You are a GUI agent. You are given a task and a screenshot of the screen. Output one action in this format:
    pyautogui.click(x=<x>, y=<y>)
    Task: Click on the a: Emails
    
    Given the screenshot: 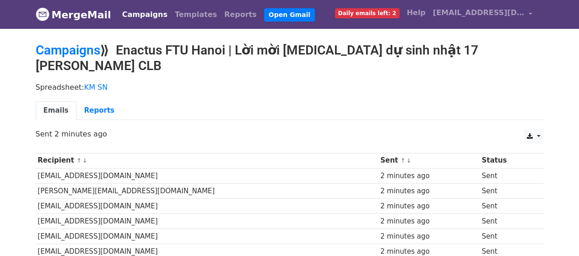 What is the action you would take?
    pyautogui.click(x=56, y=110)
    